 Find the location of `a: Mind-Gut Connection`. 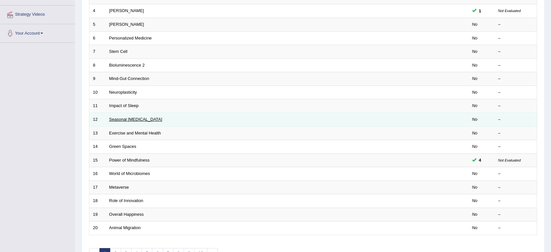

a: Mind-Gut Connection is located at coordinates (129, 78).